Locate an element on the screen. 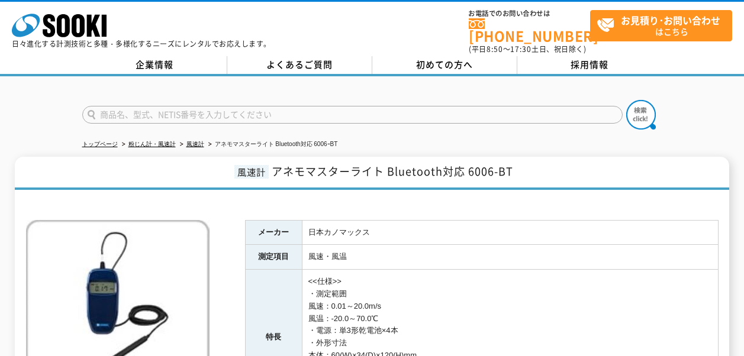  a: トップページ is located at coordinates (100, 144).